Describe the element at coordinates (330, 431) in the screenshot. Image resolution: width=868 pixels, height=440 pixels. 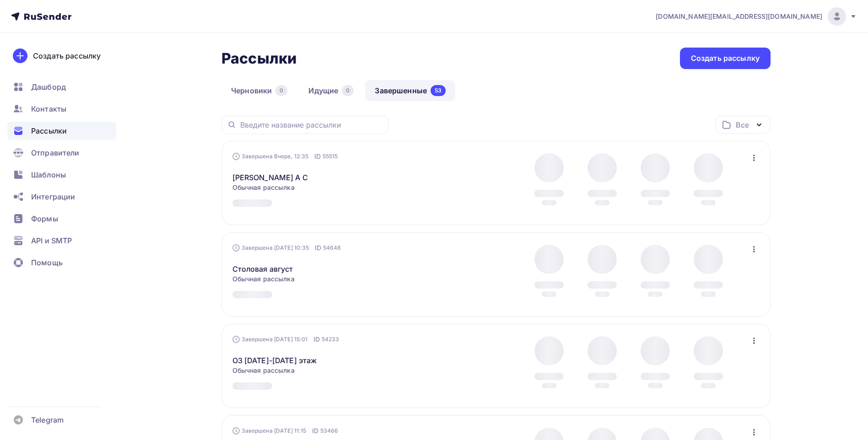
I see `span: 53466` at that location.